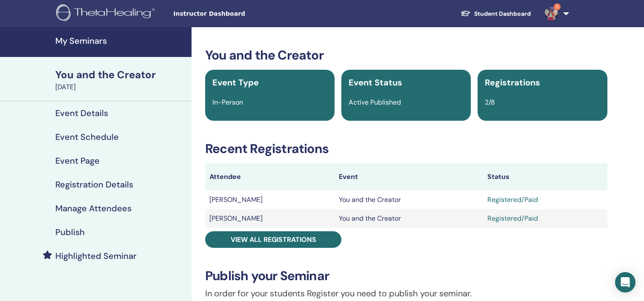 This screenshot has width=644, height=301. Describe the element at coordinates (545, 177) in the screenshot. I see `th: Status` at that location.